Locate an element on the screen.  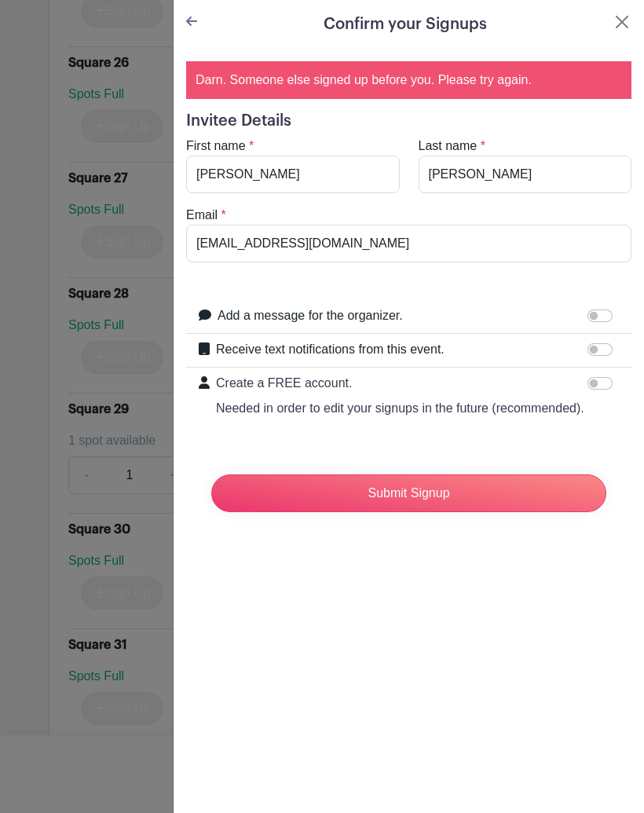
label: Receive text notifications from this event. is located at coordinates (330, 349).